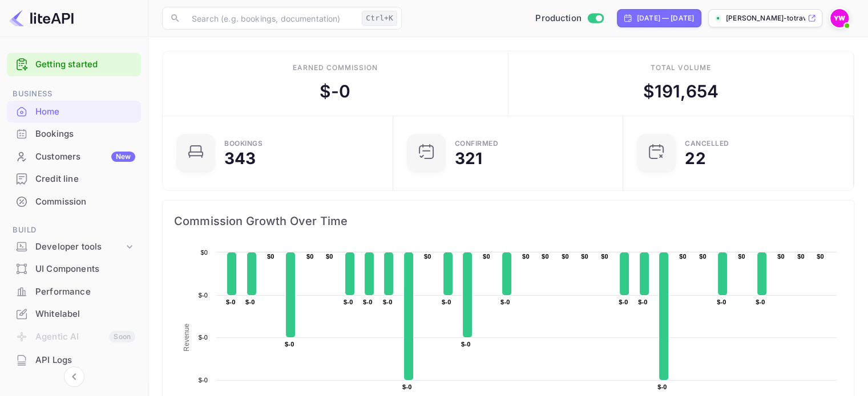 The width and height of the screenshot is (868, 396). What do you see at coordinates (839, 18) in the screenshot?
I see `img: Yahav Winkler` at bounding box center [839, 18].